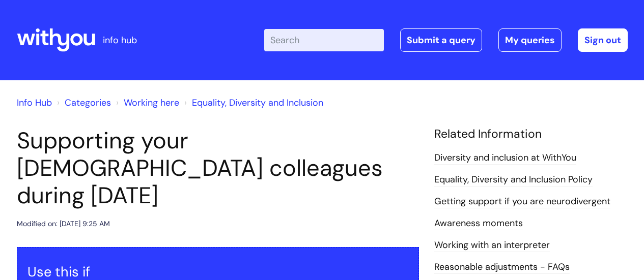  Describe the element at coordinates (151, 103) in the screenshot. I see `a: Working here` at that location.